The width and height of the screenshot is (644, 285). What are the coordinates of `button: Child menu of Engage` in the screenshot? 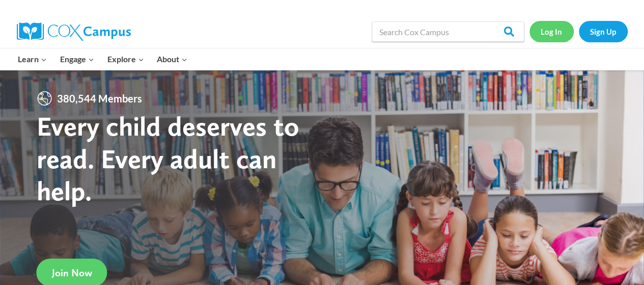 It's located at (77, 59).